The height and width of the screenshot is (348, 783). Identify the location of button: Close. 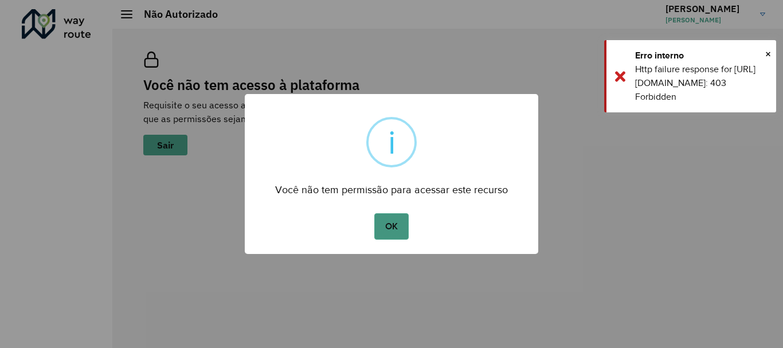
(768, 54).